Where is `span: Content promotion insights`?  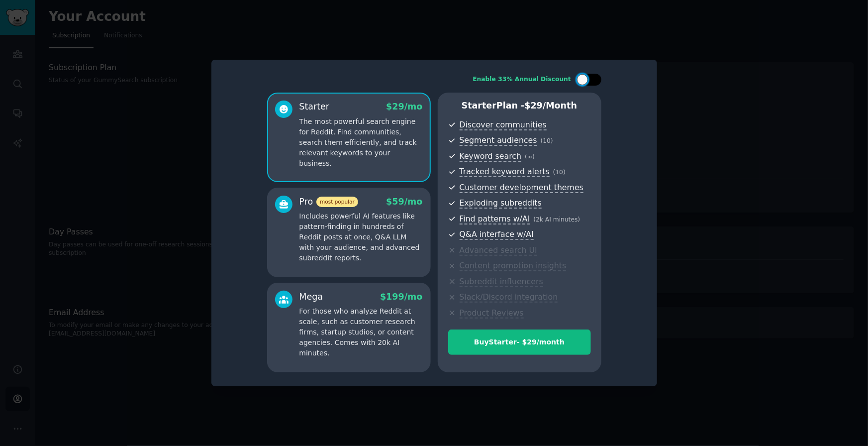
span: Content promotion insights is located at coordinates (513, 266).